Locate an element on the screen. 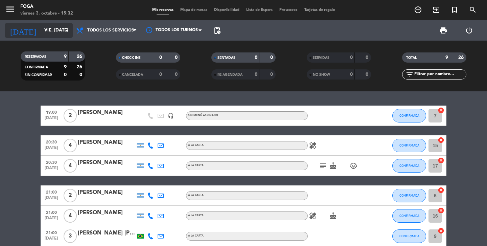  span: Disponibilidad is located at coordinates (226, 10).